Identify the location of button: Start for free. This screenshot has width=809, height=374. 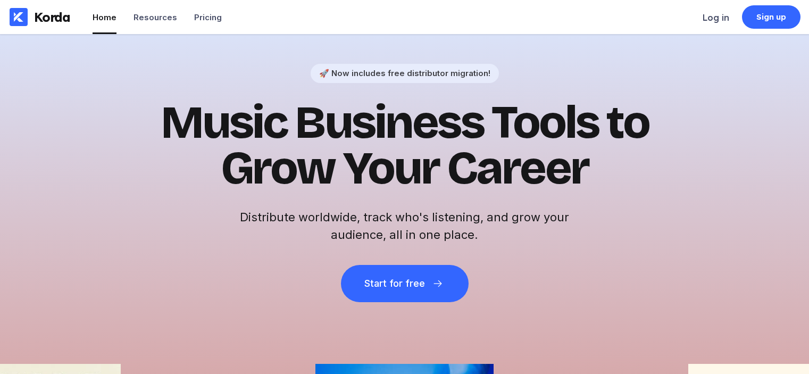
(405, 284).